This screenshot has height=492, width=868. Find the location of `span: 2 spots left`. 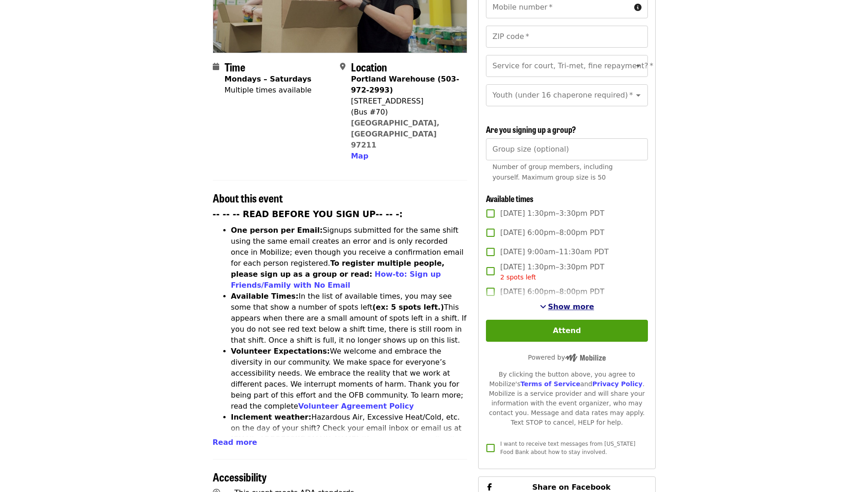

span: 2 spots left is located at coordinates (518, 277).